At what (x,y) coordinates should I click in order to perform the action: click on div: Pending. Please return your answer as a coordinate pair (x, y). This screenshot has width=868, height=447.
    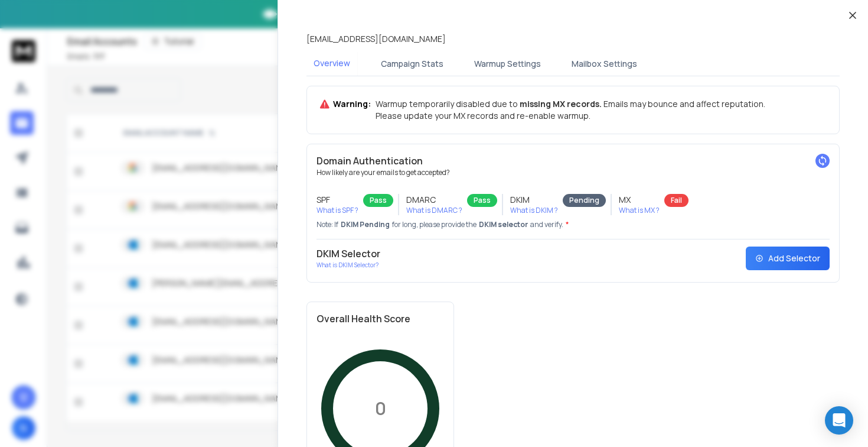
    Looking at the image, I should click on (584, 201).